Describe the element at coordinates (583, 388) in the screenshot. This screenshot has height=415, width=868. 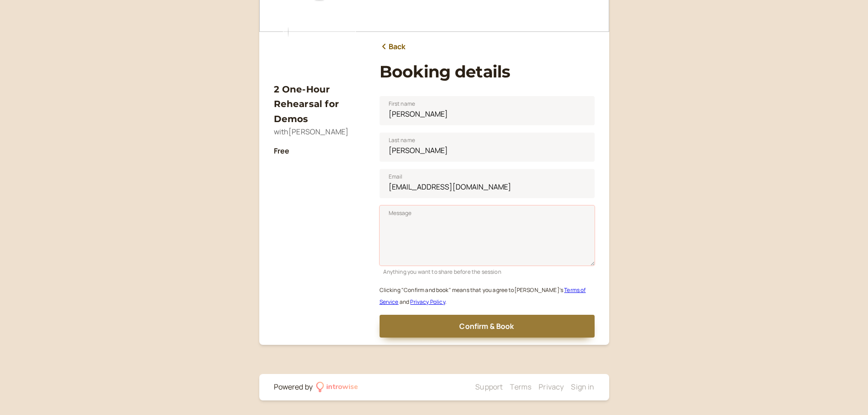
I see `a: Sign in` at that location.